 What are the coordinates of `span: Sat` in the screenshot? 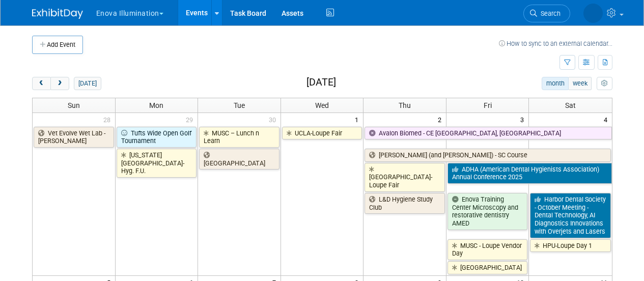 It's located at (570, 105).